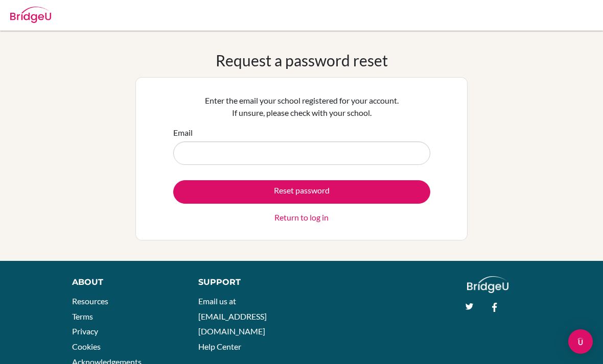  What do you see at coordinates (90, 301) in the screenshot?
I see `a: Resources` at bounding box center [90, 301].